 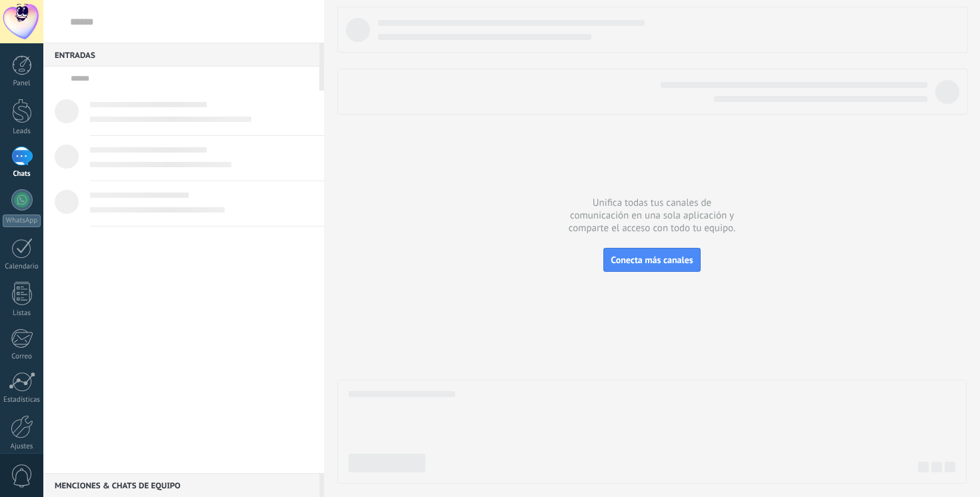 What do you see at coordinates (22, 399) in the screenshot?
I see `div: Estadísticas` at bounding box center [22, 399].